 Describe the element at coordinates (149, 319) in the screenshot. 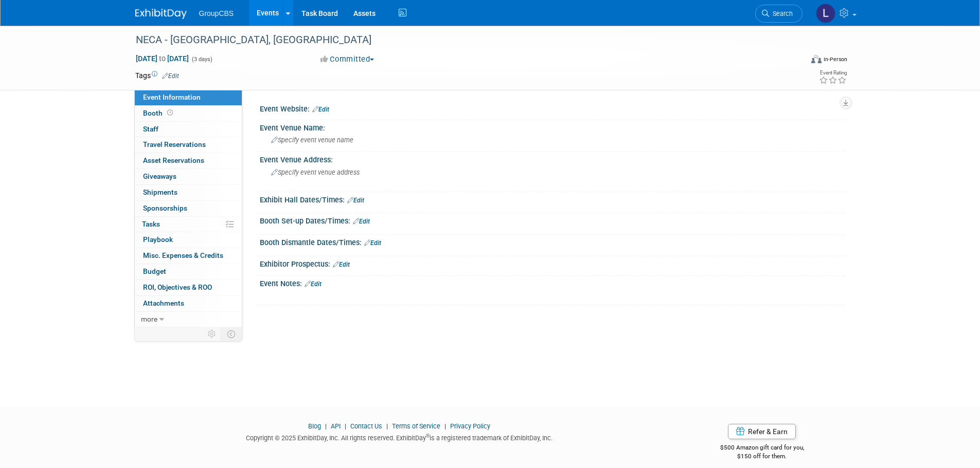

I see `span: more` at that location.